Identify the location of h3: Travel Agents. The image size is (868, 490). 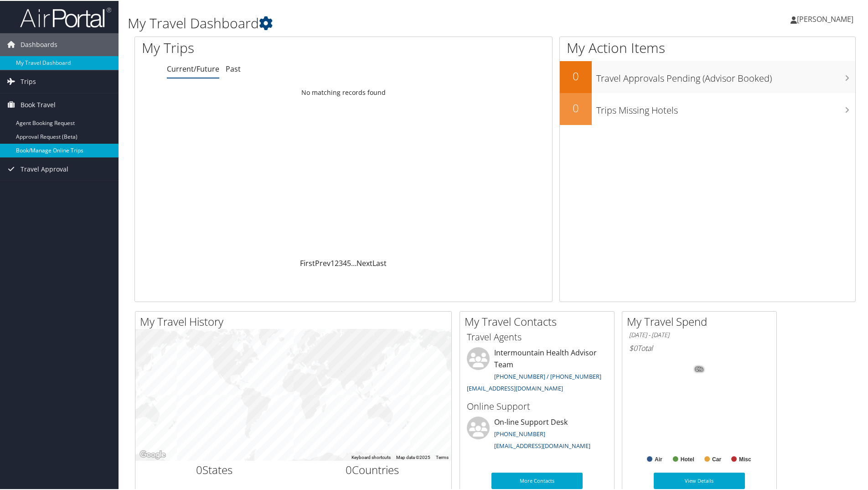
(538, 336).